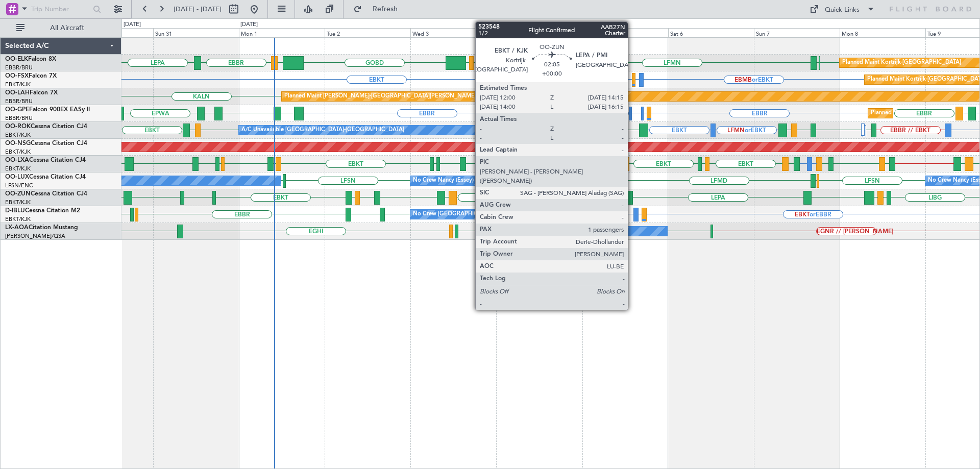 This screenshot has width=980, height=469. What do you see at coordinates (45, 177) in the screenshot?
I see `a: OO-LUXCessna Citation CJ4` at bounding box center [45, 177].